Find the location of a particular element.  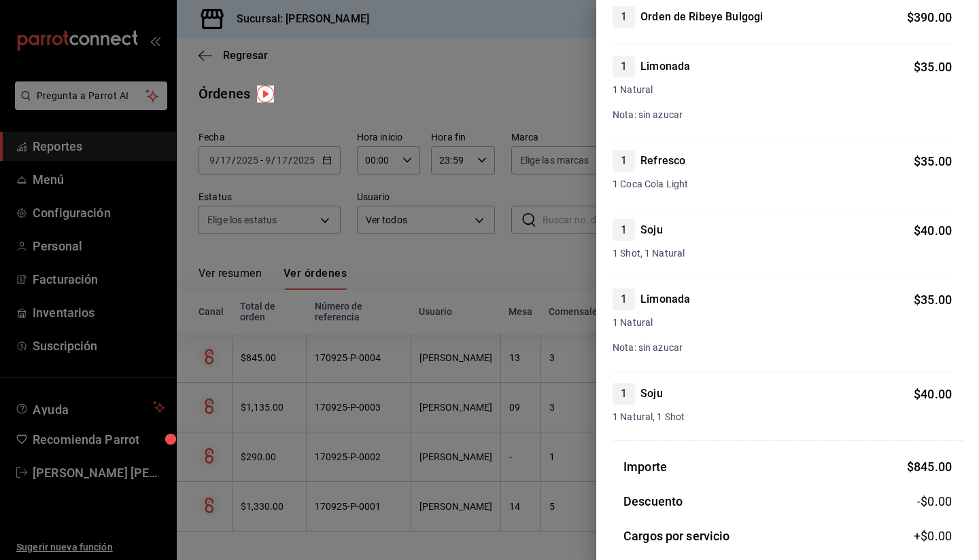

h3: Cargos por servicio is located at coordinates (676, 535).